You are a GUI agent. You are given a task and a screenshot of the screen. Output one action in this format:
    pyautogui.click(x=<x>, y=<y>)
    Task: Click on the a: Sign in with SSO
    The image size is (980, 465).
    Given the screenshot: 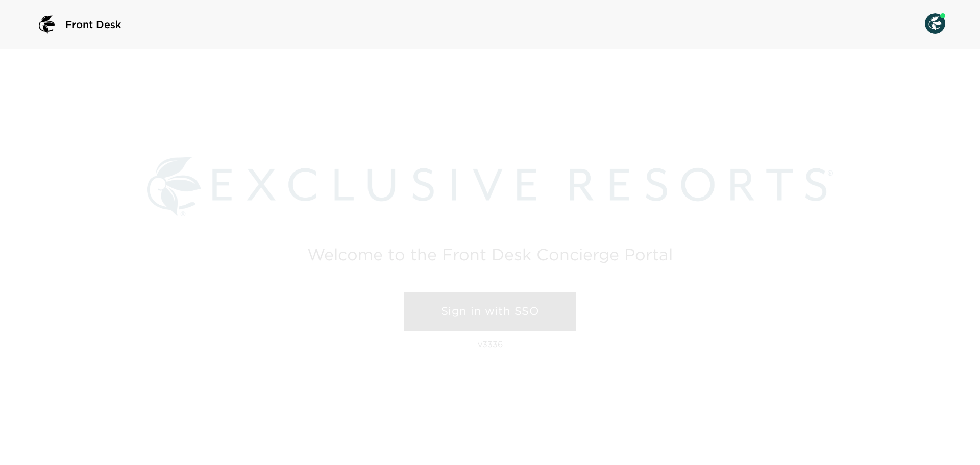 What is the action you would take?
    pyautogui.click(x=490, y=312)
    